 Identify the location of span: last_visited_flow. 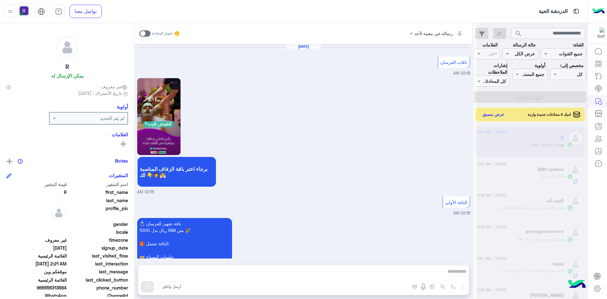
(98, 256).